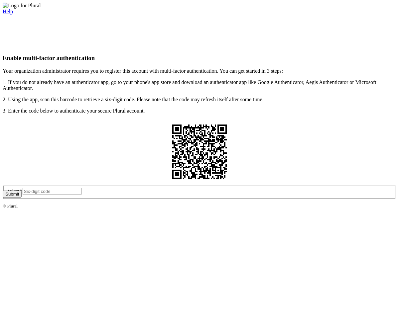 The height and width of the screenshot is (332, 399). Describe the element at coordinates (199, 152) in the screenshot. I see `img: QR Code` at that location.